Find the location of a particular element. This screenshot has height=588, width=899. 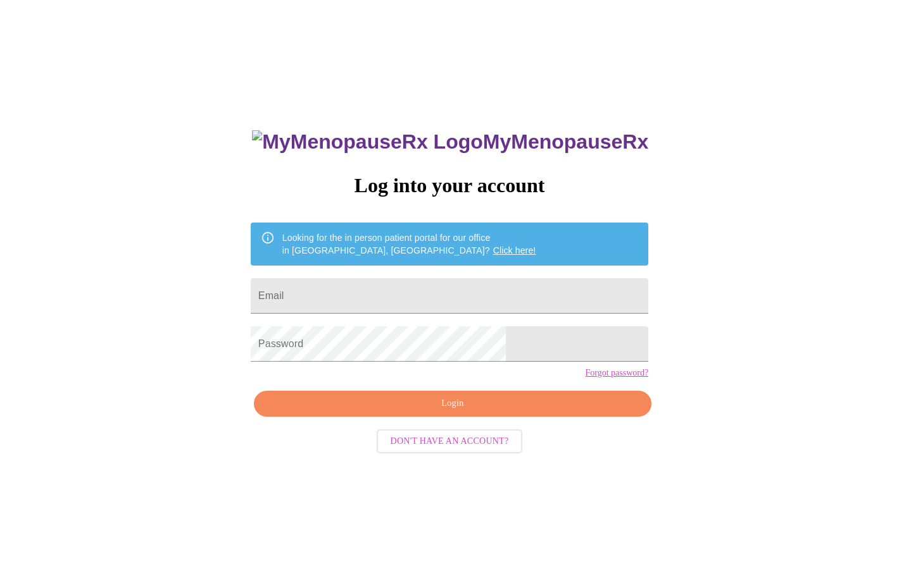

a: Forgot password? is located at coordinates (616, 373).